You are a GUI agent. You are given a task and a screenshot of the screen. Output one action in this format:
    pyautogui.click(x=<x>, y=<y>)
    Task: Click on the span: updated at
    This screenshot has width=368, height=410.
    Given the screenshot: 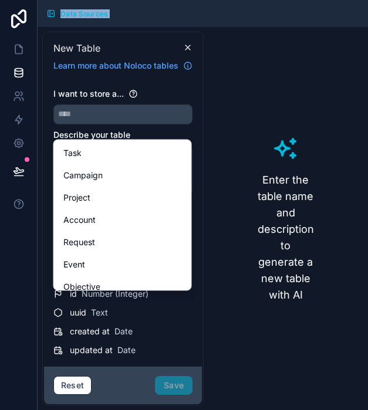 What is the action you would take?
    pyautogui.click(x=91, y=350)
    